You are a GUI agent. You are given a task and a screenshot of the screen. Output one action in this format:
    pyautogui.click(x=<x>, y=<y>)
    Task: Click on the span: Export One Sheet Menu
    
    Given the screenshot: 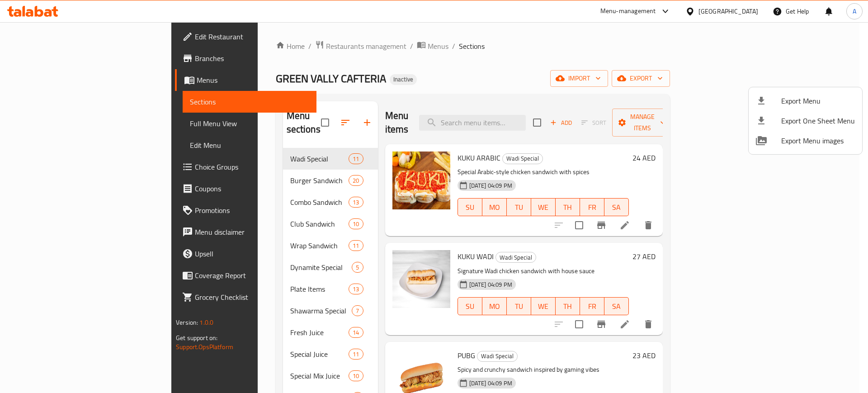 What is the action you would take?
    pyautogui.click(x=818, y=121)
    